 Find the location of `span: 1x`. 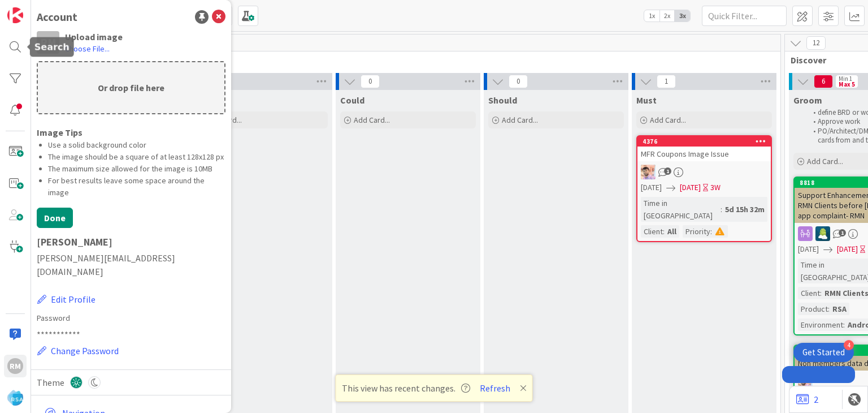

span: 1x is located at coordinates (652, 16).